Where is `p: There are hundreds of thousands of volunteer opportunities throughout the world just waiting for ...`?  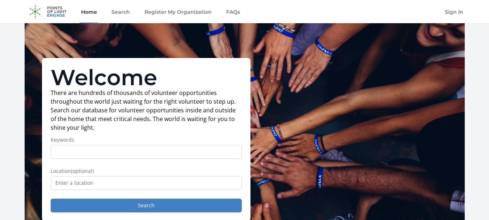 p: There are hundreds of thousands of volunteer opportunities throughout the world just waiting for ... is located at coordinates (146, 110).